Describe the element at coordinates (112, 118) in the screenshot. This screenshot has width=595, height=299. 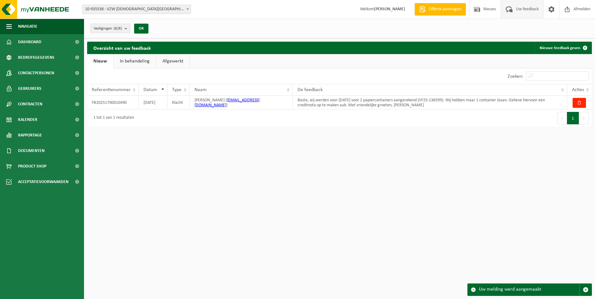
I see `div: 1 tot 1 van 1 resultaten` at that location.